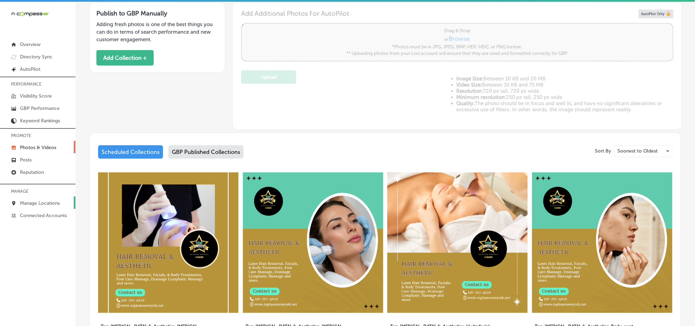 The width and height of the screenshot is (695, 326). What do you see at coordinates (30, 14) in the screenshot?
I see `img: 660ab0bf-5cc7-4cb8-ba1c-48b5ae0f18e60NCTV_CLogo_TV_Black_-500x88.png` at bounding box center [30, 14].